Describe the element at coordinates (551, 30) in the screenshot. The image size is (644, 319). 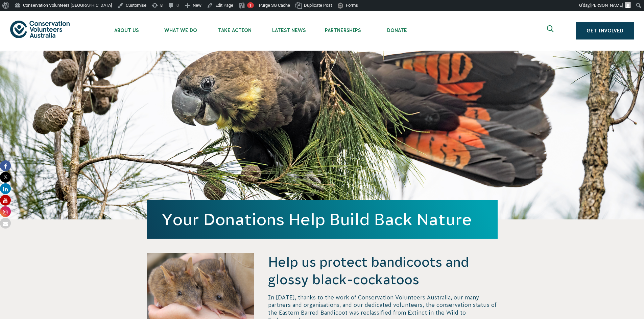
I see `button: Expand search box Close search box` at that location.